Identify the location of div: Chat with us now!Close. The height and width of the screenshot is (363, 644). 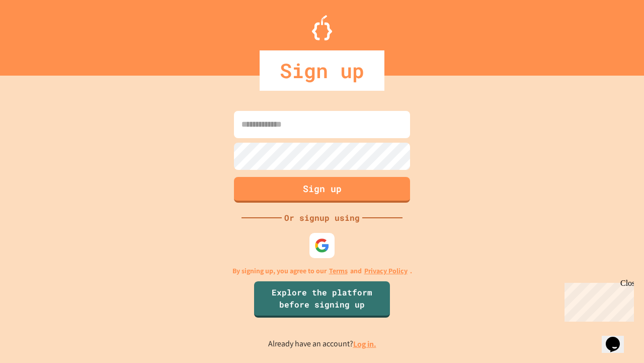
(37, 34).